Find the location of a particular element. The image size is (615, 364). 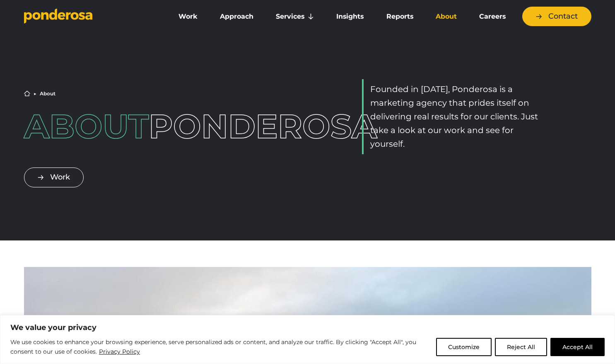

a: About is located at coordinates (446, 17).